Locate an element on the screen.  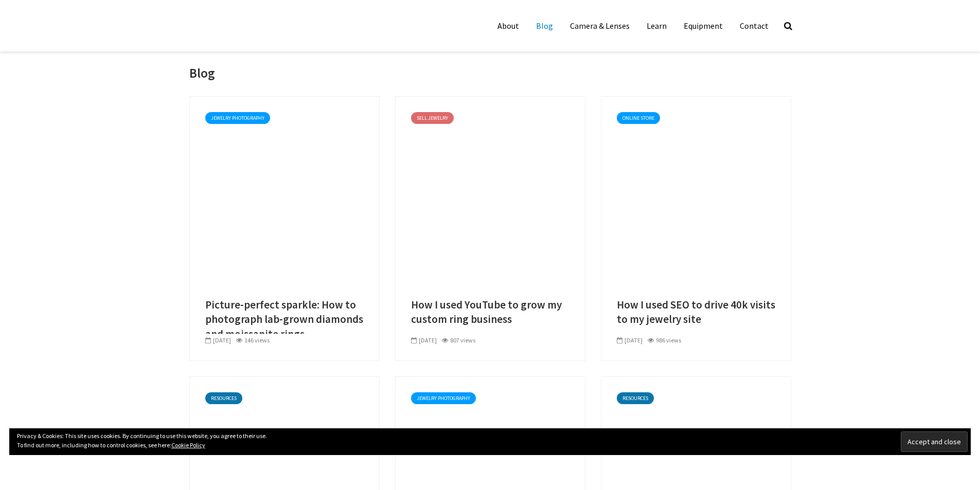
a: Contact is located at coordinates (754, 26).